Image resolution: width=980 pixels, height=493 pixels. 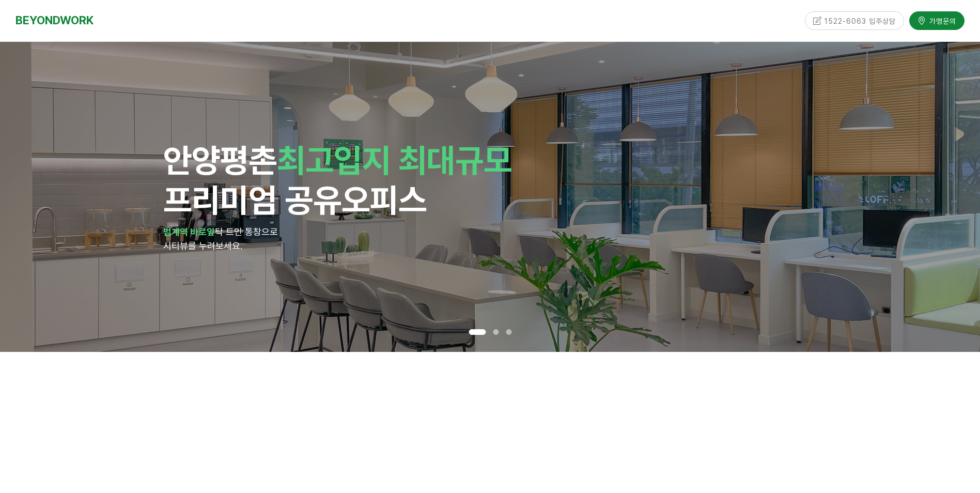 I want to click on span: 시티뷰를 누려보세요., so click(x=203, y=246).